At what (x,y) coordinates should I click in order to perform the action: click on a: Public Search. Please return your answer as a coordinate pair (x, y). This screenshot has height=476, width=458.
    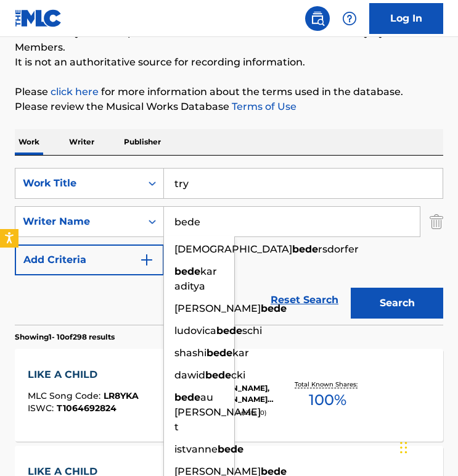
    Looking at the image, I should click on (317, 18).